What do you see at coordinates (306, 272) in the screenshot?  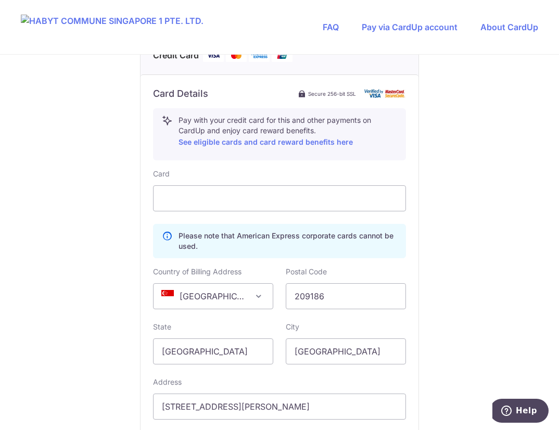 I see `label: Postal Code` at bounding box center [306, 272].